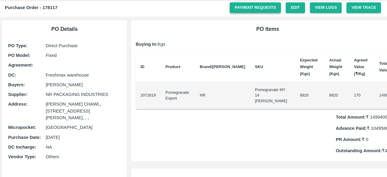 The image size is (387, 177). What do you see at coordinates (308, 67) in the screenshot?
I see `b: Expected Weight (Kgs)` at bounding box center [308, 67].